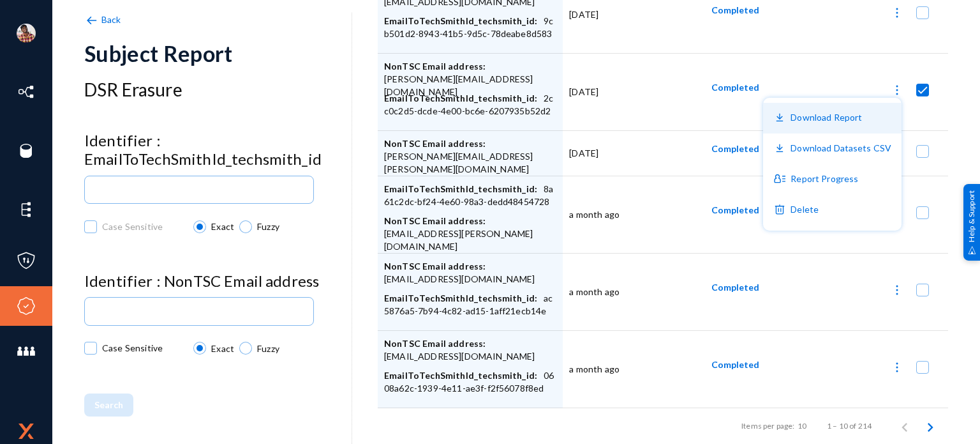 This screenshot has height=444, width=980. Describe the element at coordinates (780, 179) in the screenshot. I see `img: icon-subject-data.svg` at that location.